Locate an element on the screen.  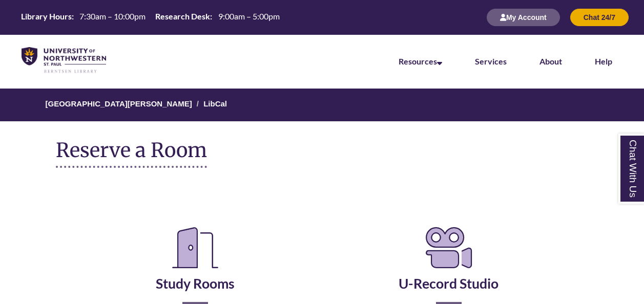
button: My Account is located at coordinates (523, 17).